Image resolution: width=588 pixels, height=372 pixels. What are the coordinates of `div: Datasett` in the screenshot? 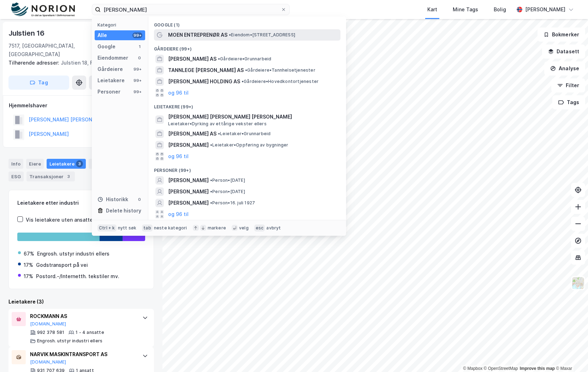 It's located at (102, 164).